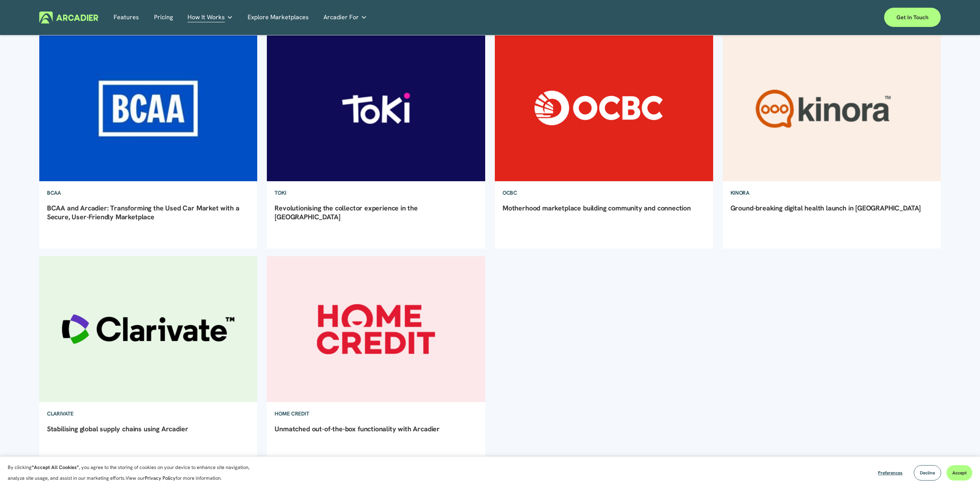 This screenshot has width=980, height=489. What do you see at coordinates (376, 108) in the screenshot?
I see `img: Revolutionising the collector experience in the Philippines` at bounding box center [376, 108].